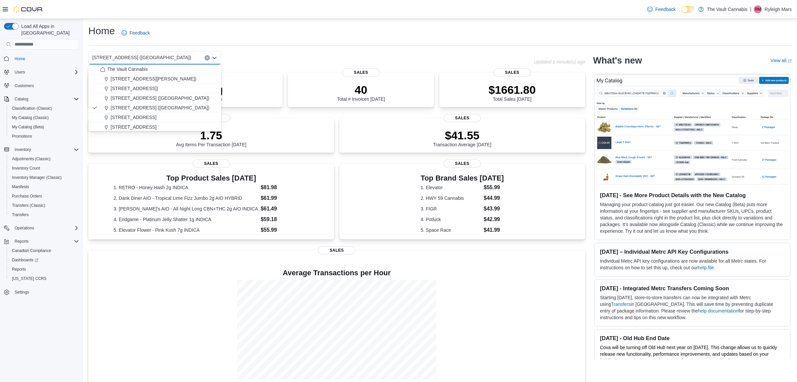 Image resolution: width=797 pixels, height=382 pixels. I want to click on p: $41.55, so click(463, 135).